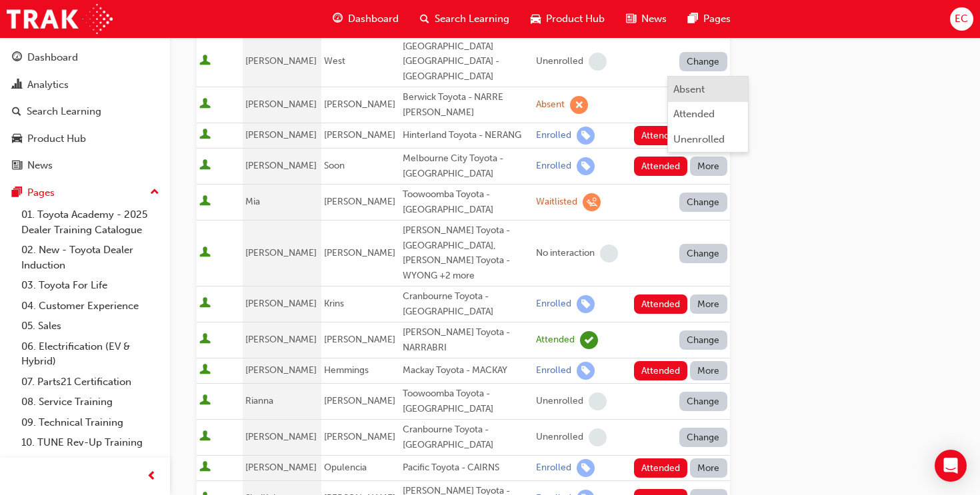  What do you see at coordinates (425, 19) in the screenshot?
I see `span: search-icon` at bounding box center [425, 19].